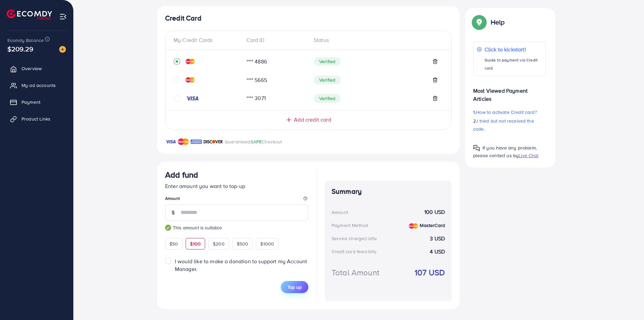 The width and height of the screenshot is (644, 320). Describe the element at coordinates (174, 244) in the screenshot. I see `span: $50` at that location.